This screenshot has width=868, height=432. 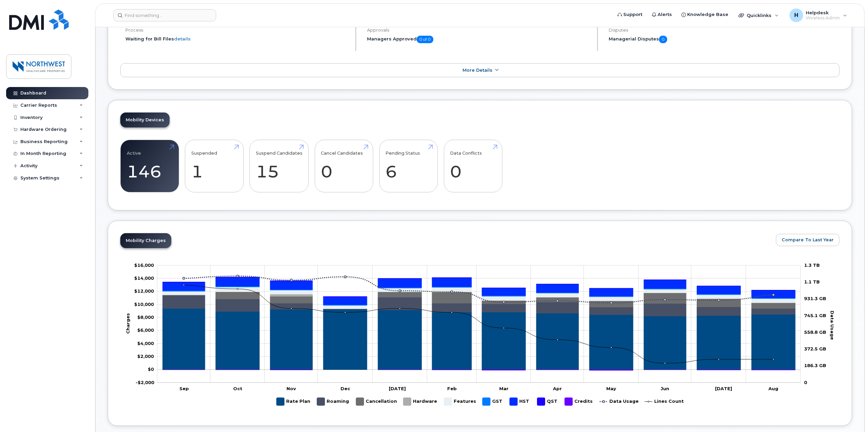 What do you see at coordinates (823, 18) in the screenshot?
I see `span: Wireless Admin` at bounding box center [823, 18].